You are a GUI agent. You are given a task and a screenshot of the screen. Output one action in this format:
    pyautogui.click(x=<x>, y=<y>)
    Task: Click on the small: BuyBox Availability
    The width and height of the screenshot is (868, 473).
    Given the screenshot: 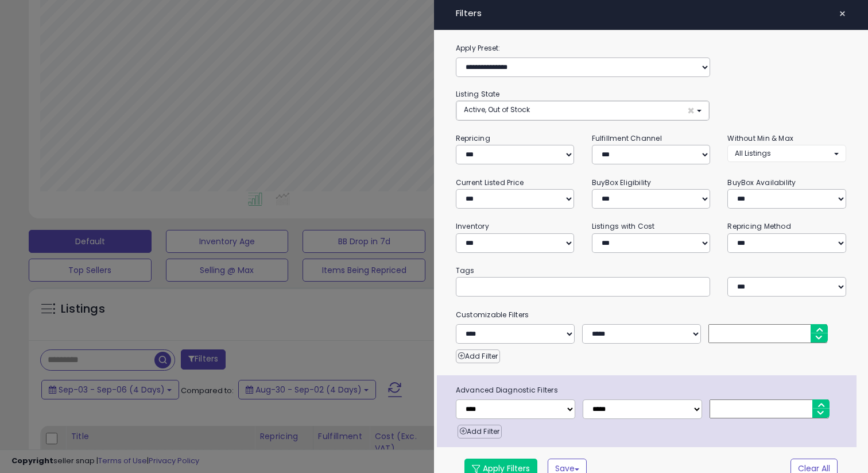 What is the action you would take?
    pyautogui.click(x=761, y=182)
    